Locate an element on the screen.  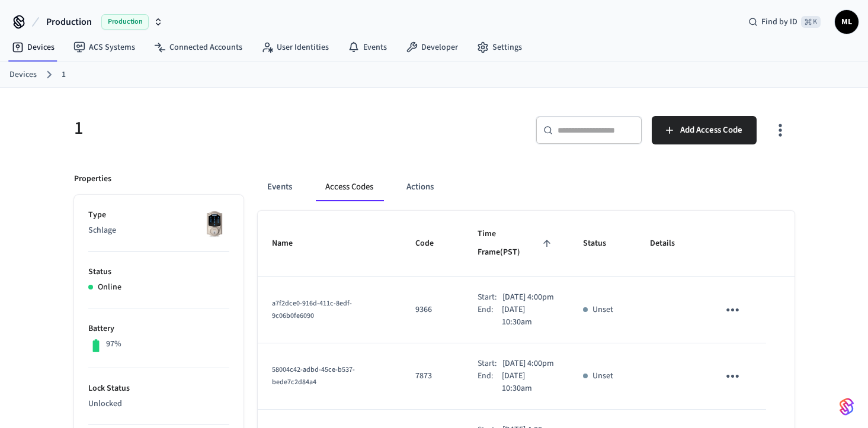
a: 1 is located at coordinates (63, 75).